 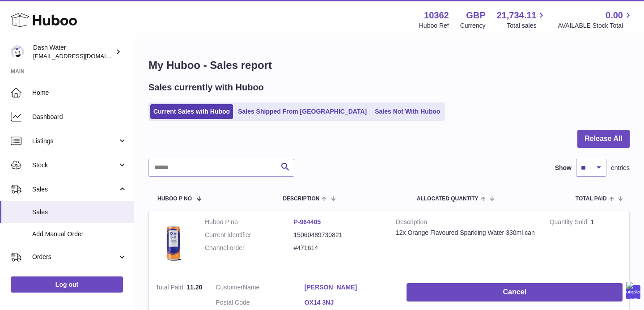 What do you see at coordinates (194, 287) in the screenshot?
I see `span: 11.20` at bounding box center [194, 287].